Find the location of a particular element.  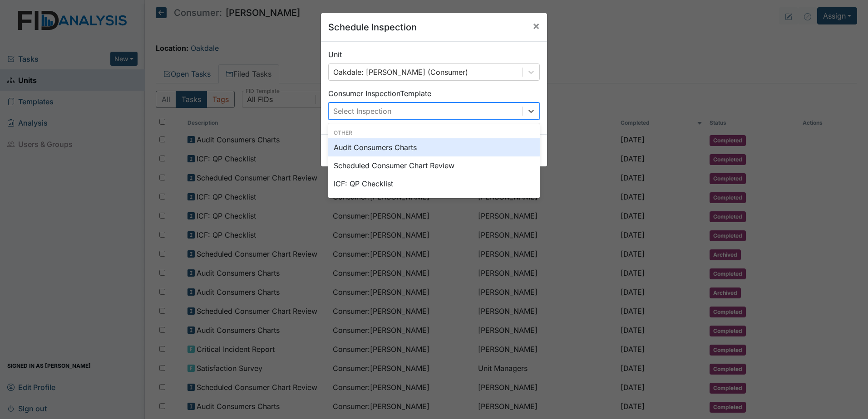

label: Consumer Inspection Template is located at coordinates (379, 94).